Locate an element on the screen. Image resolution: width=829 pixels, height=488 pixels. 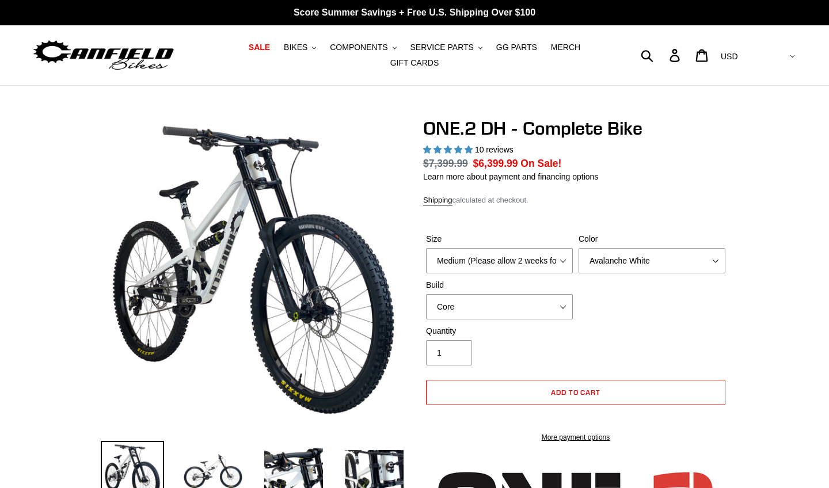
h1: ONE.2 DH - Complete Bike is located at coordinates (576, 128).